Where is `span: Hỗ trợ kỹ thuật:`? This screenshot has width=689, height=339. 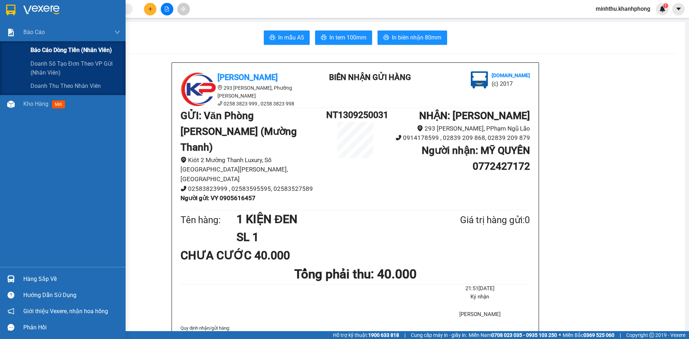
span: Hỗ trợ kỹ thuật: is located at coordinates (366, 335).